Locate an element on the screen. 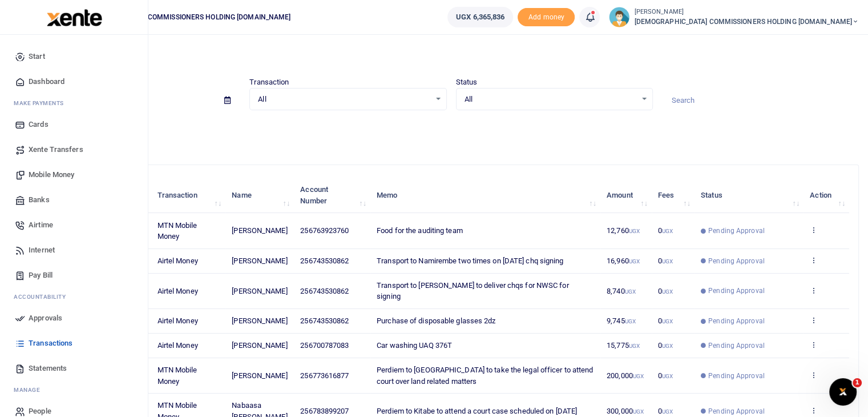 Image resolution: width=868 pixels, height=417 pixels. span: 256700787083 is located at coordinates (324, 345).